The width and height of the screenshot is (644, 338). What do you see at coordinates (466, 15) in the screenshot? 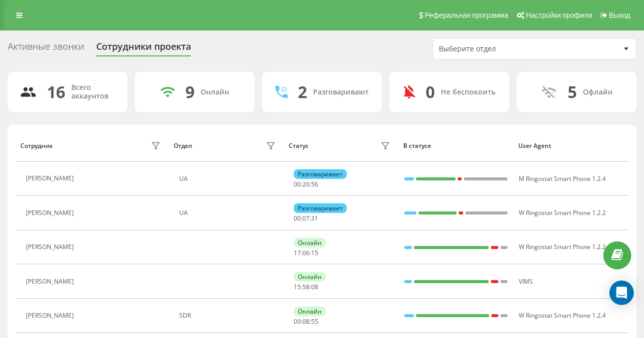
I see `span: Реферальная программа` at bounding box center [466, 15].